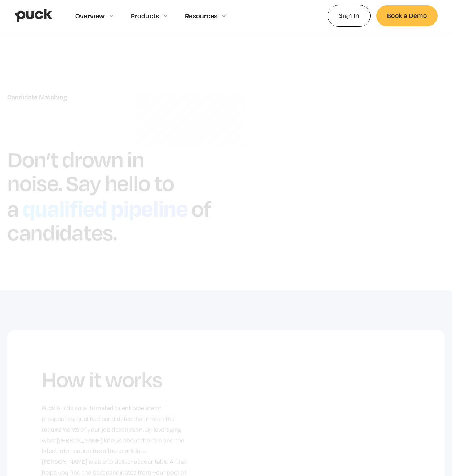 This screenshot has height=476, width=452. What do you see at coordinates (109, 97) in the screenshot?
I see `div: Candidate Matching` at bounding box center [109, 97].